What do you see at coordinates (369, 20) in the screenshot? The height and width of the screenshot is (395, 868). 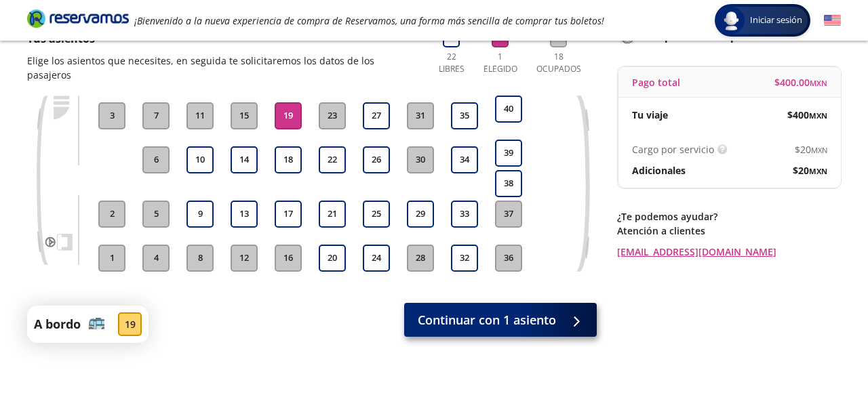 I see `em: ¡Bienvenido a la nueva experiencia de compra de Reservamos, una forma más sencilla de comprar tus...` at bounding box center [369, 20].